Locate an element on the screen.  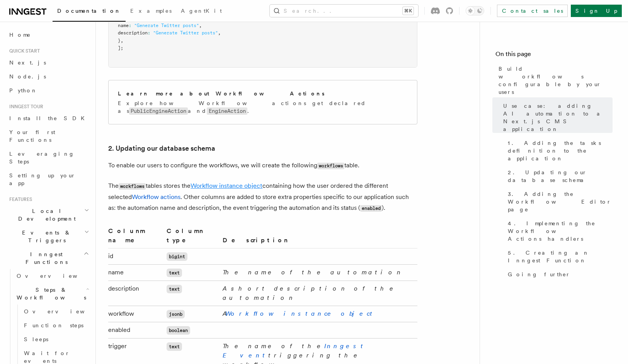
span: Build workflows configurable by your users is located at coordinates (556, 80).